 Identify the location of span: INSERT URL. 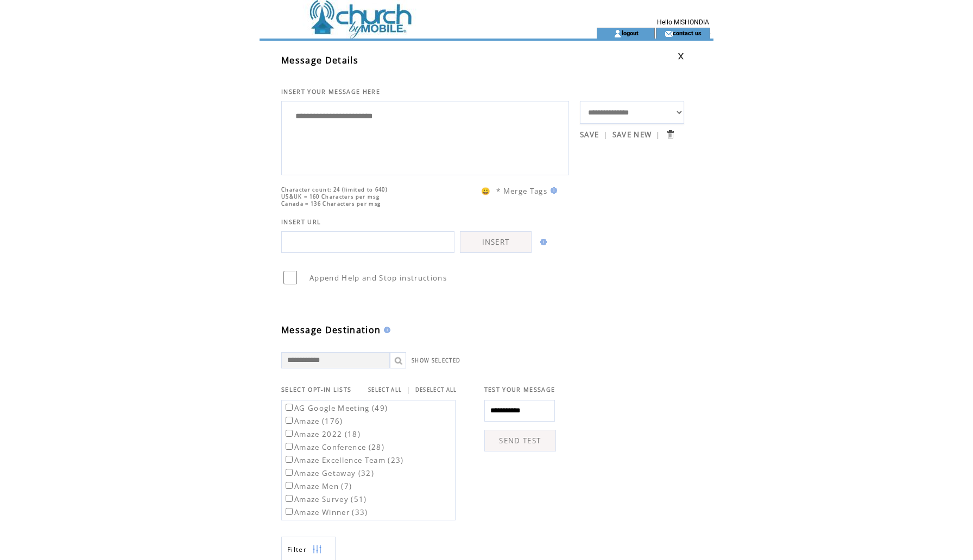
(301, 222).